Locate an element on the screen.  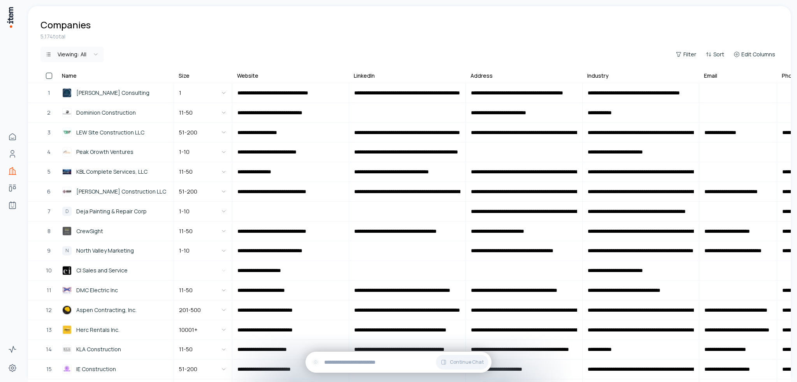
a: Dominion ConstructionDominion Construction is located at coordinates (115, 113).